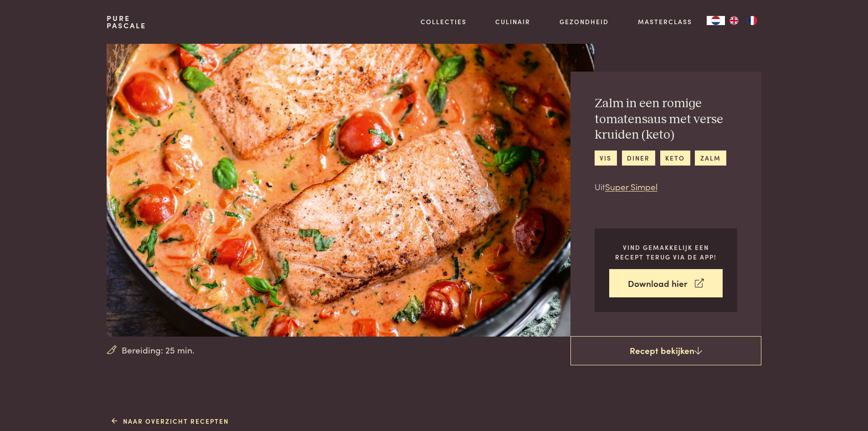  What do you see at coordinates (443, 22) in the screenshot?
I see `a: Collecties` at bounding box center [443, 22].